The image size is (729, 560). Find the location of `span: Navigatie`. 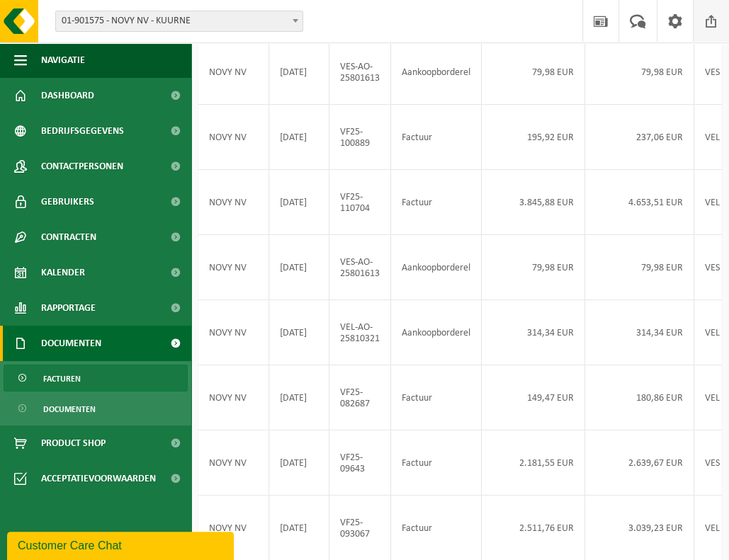

span: Navigatie is located at coordinates (63, 60).